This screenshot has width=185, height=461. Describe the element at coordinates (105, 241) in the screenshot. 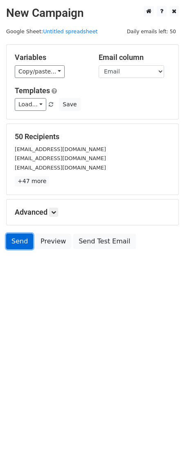

I see `a: Send Test Email` at that location.